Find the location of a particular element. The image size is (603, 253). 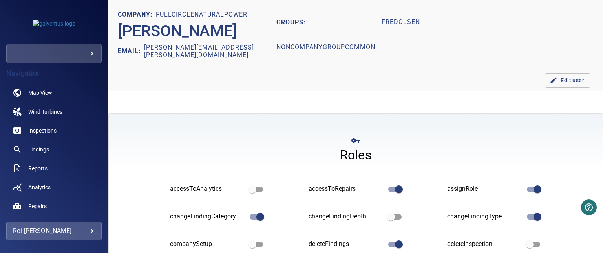

h4: Navigation is located at coordinates (54, 73).